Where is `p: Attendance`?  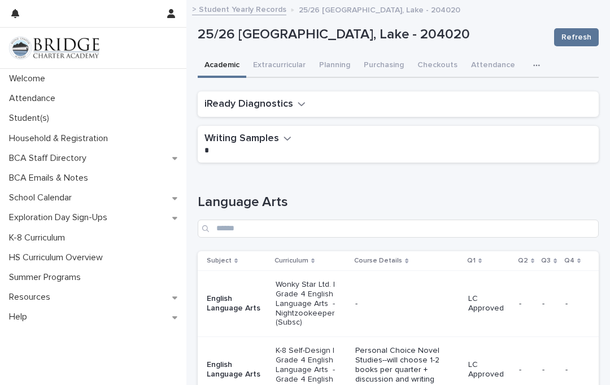 p: Attendance is located at coordinates (34, 98).